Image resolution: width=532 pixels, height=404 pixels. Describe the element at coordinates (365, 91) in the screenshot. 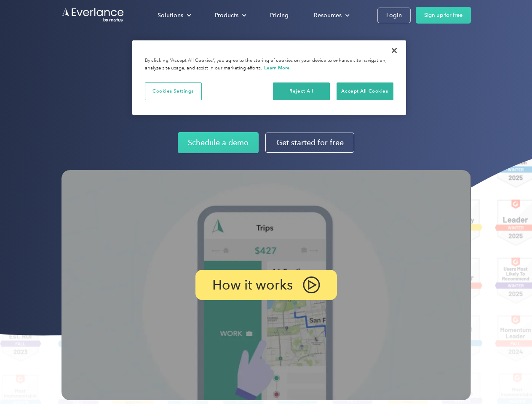

I see `button: Accept All Cookies` at that location.